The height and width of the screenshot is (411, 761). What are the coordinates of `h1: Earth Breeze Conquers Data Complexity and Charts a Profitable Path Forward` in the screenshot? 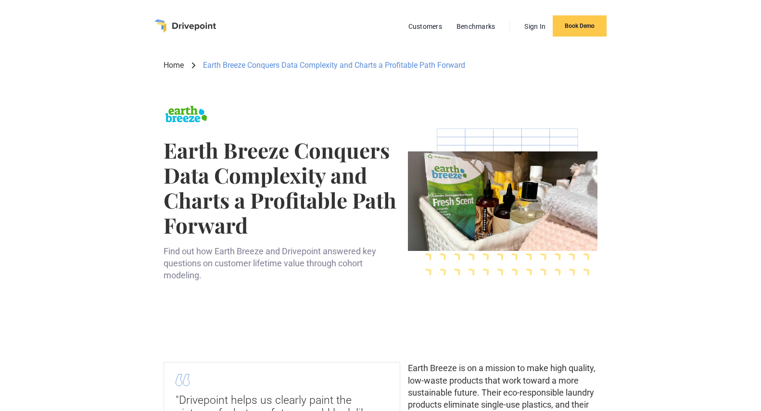 It's located at (282, 188).